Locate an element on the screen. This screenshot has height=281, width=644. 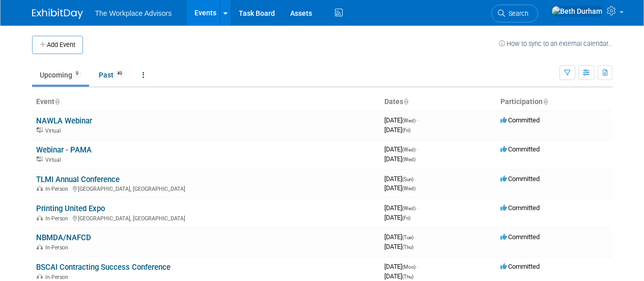
th: Event is located at coordinates (206, 102).